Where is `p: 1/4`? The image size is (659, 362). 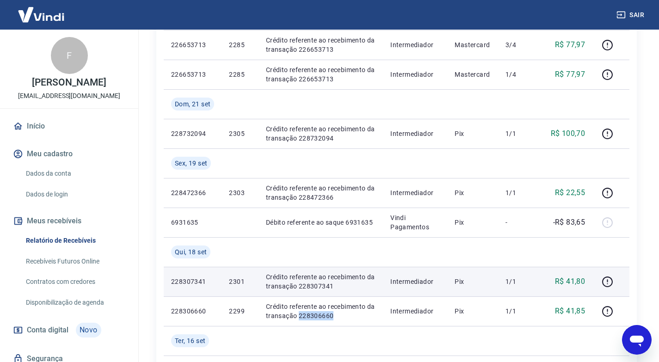 p: 1/4 is located at coordinates (519, 74).